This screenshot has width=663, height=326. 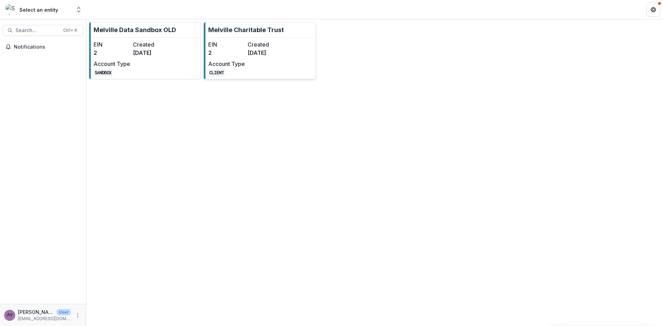 I want to click on button: Open entity switcher, so click(x=79, y=10).